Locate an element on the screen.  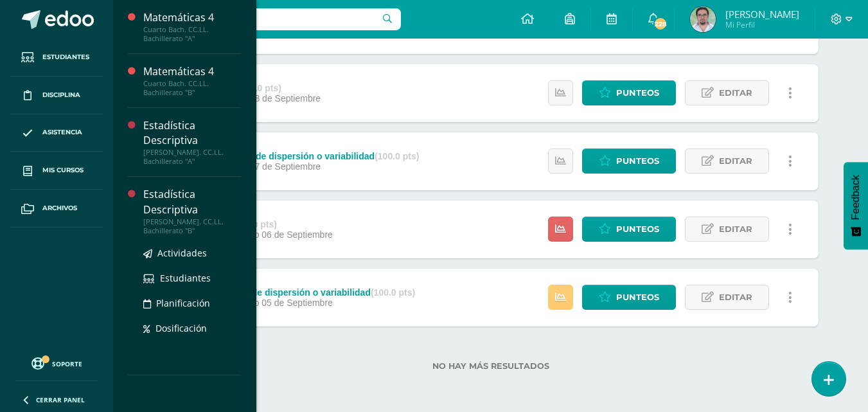
span: 228 is located at coordinates (661, 24).